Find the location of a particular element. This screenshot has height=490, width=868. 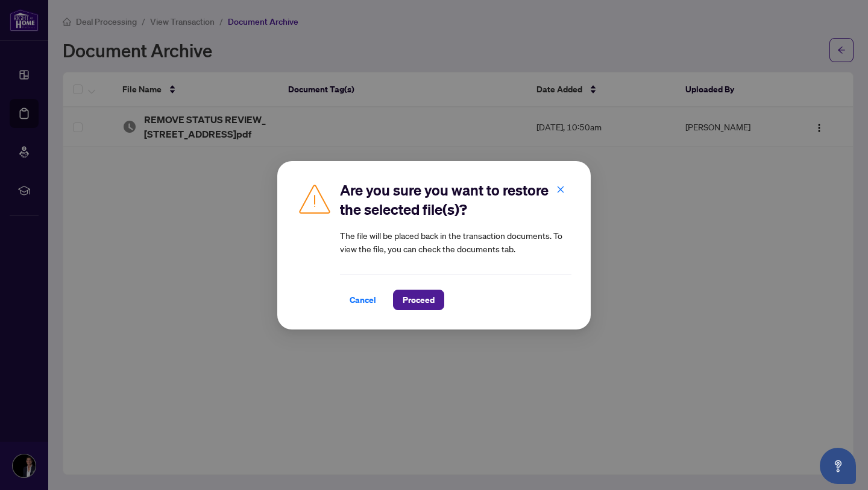

span: close is located at coordinates (561, 189).